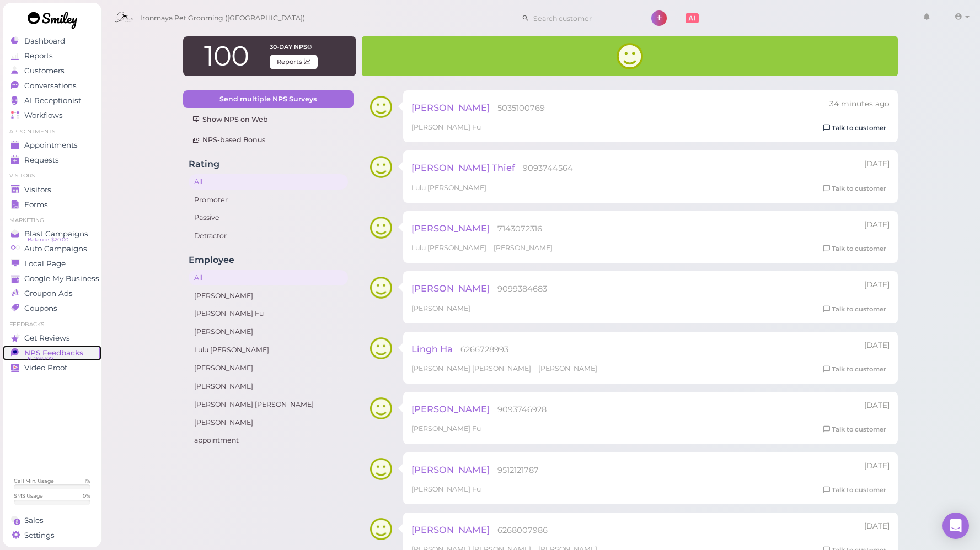 The image size is (980, 550). What do you see at coordinates (52, 293) in the screenshot?
I see `a: Groupon Ads` at bounding box center [52, 293].